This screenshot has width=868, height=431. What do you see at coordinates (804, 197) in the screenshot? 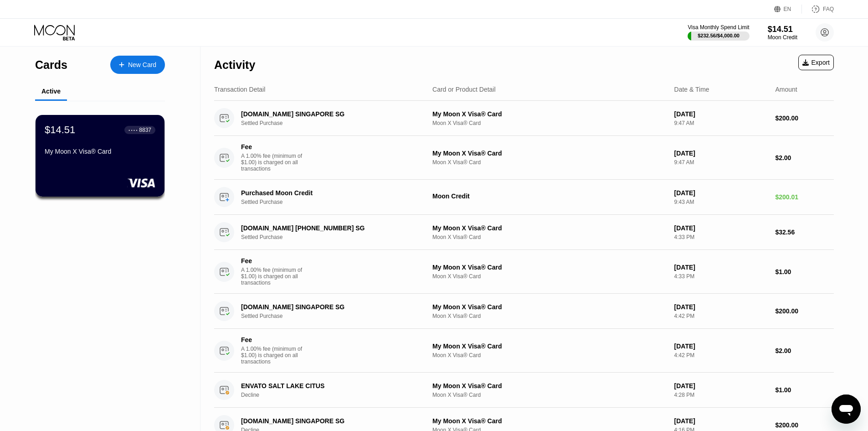
I see `div: $200.01` at bounding box center [804, 197].